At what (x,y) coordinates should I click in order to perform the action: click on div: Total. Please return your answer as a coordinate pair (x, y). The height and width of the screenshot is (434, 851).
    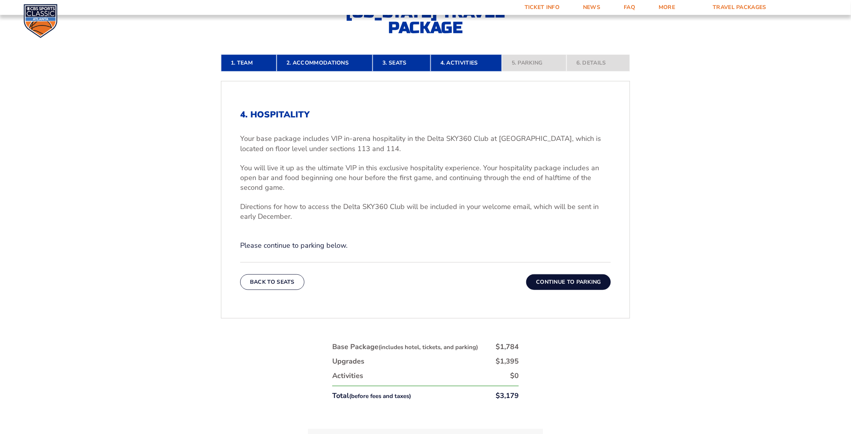
    Looking at the image, I should click on (371, 396).